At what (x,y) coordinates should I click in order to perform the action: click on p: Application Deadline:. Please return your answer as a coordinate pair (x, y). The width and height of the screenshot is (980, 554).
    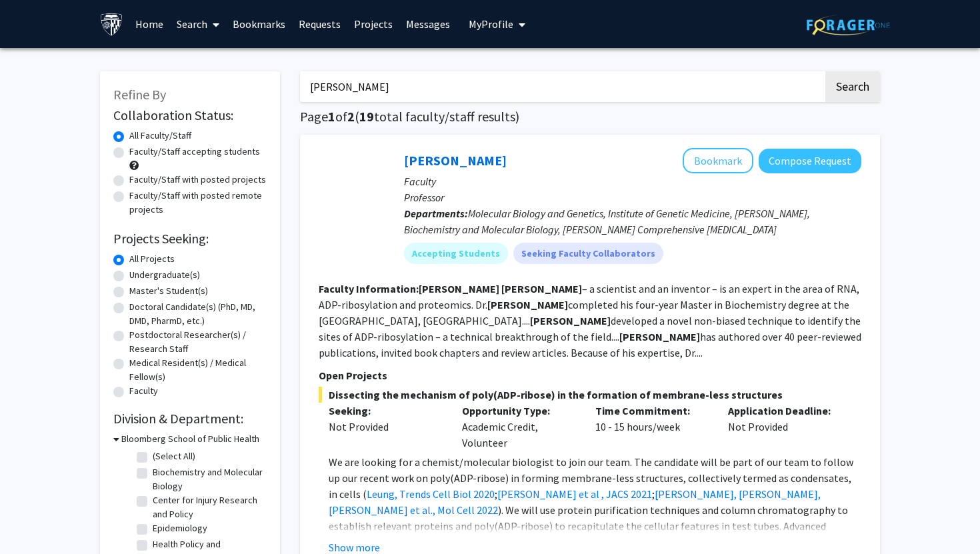
    Looking at the image, I should click on (785, 411).